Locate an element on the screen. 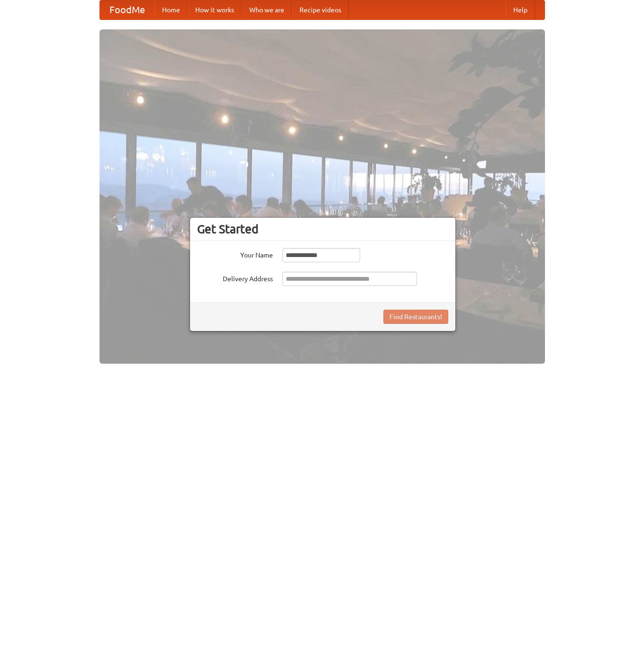  h3: Get Started is located at coordinates (322, 229).